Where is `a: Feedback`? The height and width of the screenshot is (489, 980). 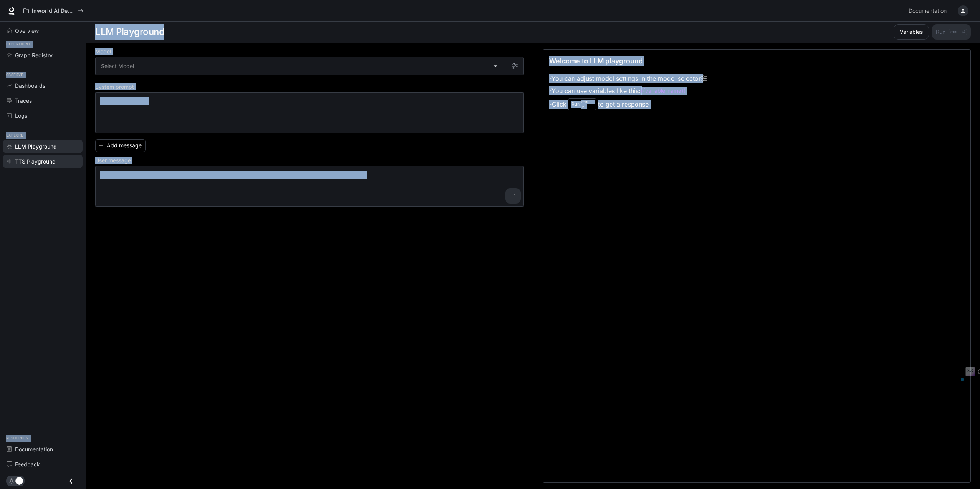
a: Feedback is located at coordinates (42, 463).